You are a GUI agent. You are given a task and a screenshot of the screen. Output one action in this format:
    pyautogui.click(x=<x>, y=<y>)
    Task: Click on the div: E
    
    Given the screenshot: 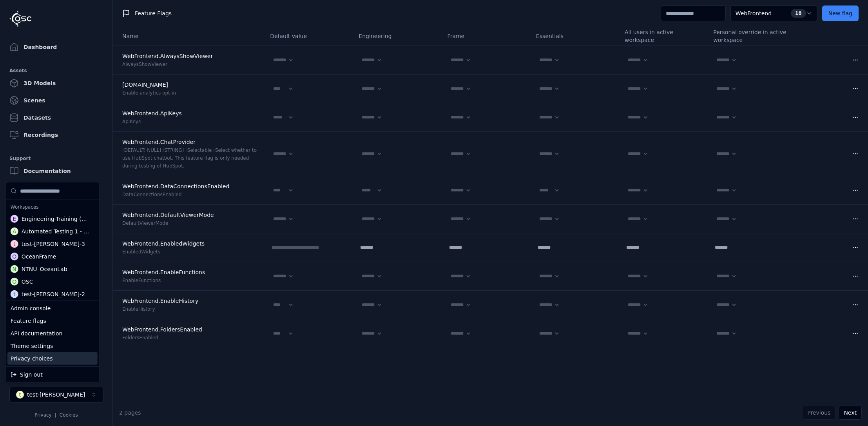 What is the action you would take?
    pyautogui.click(x=14, y=219)
    